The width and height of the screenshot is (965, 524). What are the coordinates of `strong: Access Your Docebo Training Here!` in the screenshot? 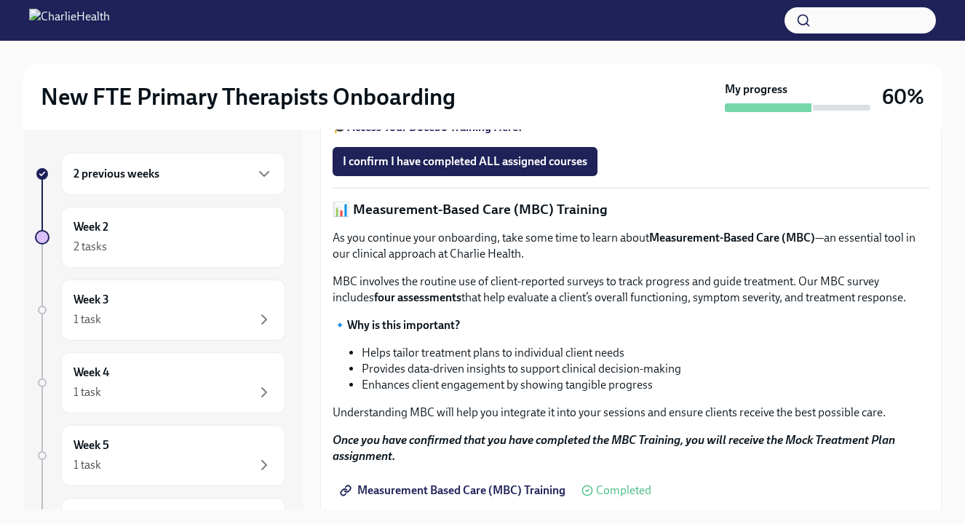 It's located at (435, 127).